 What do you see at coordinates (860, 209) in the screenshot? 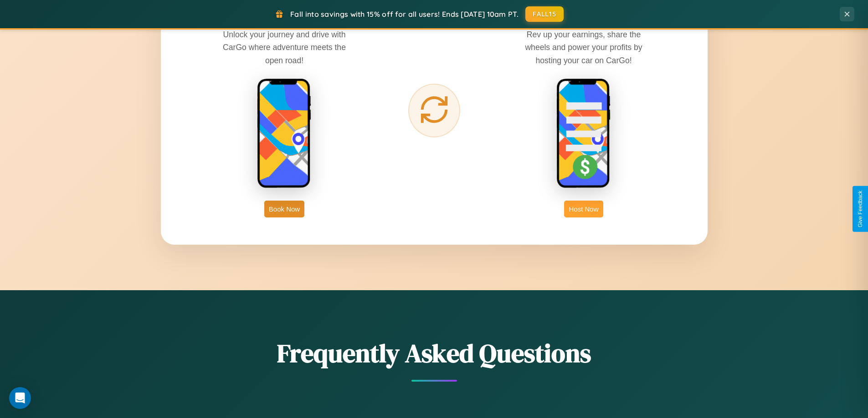
I see `div: Give Feedback` at bounding box center [860, 209].